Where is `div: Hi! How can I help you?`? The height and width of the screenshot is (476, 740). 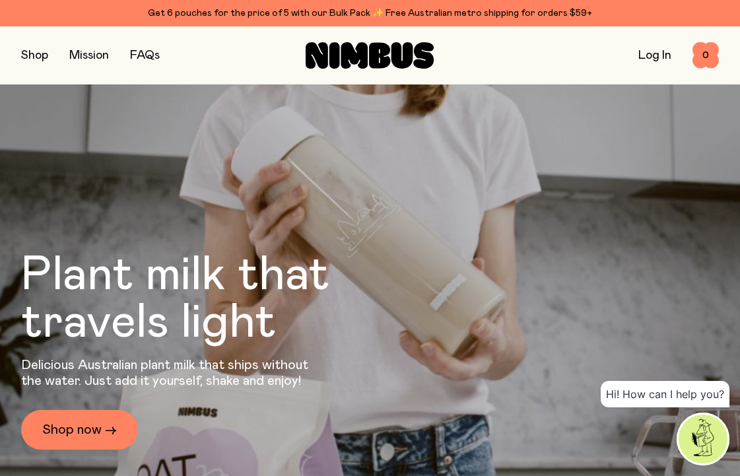 div: Hi! How can I help you? is located at coordinates (664, 394).